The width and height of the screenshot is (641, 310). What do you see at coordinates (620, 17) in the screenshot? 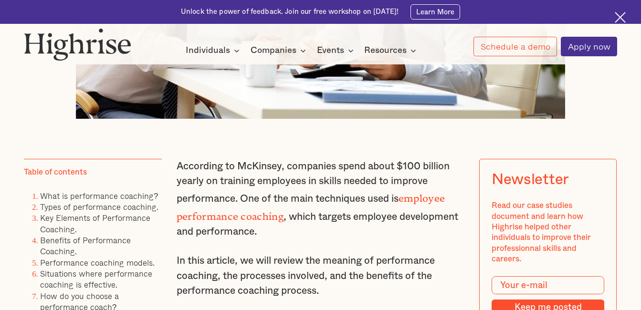
I see `img: Cross icon` at bounding box center [620, 17].